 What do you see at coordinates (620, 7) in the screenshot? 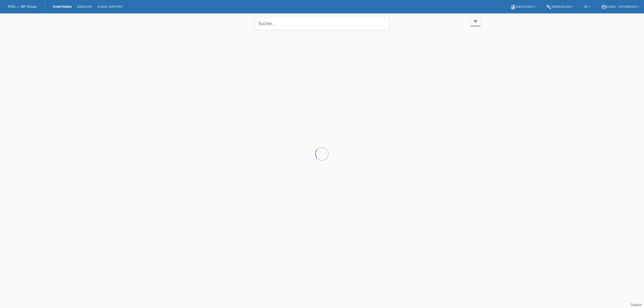
I see `a: account_circlem-way - Oftringen ▾` at bounding box center [620, 7].